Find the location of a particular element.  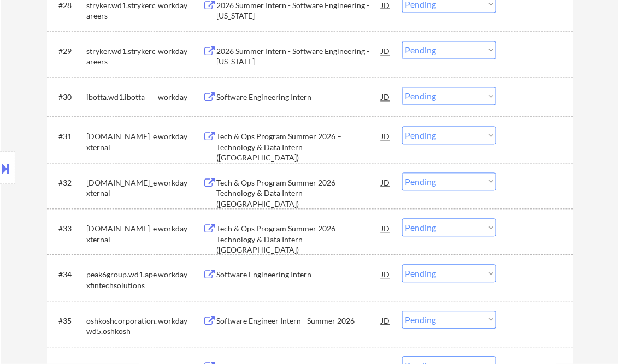

div: #34 is located at coordinates (69, 275).